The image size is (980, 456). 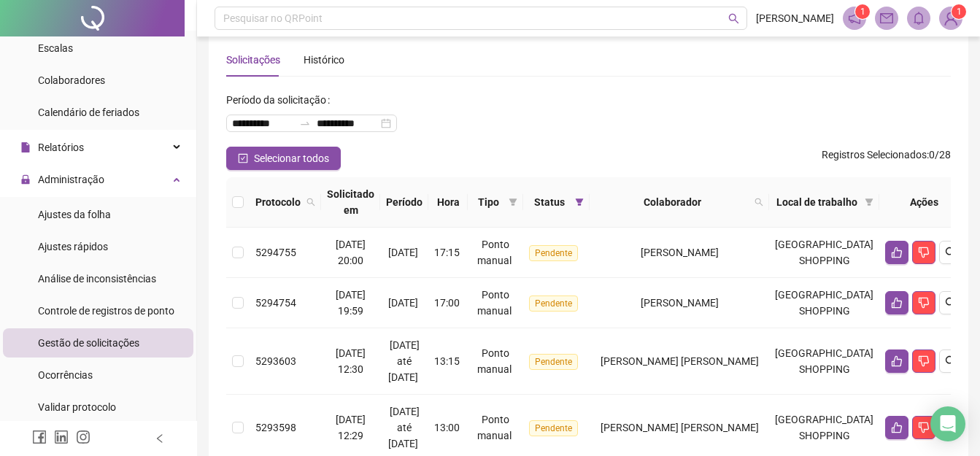 What do you see at coordinates (281, 100) in the screenshot?
I see `label: Período da solicitação` at bounding box center [281, 100].